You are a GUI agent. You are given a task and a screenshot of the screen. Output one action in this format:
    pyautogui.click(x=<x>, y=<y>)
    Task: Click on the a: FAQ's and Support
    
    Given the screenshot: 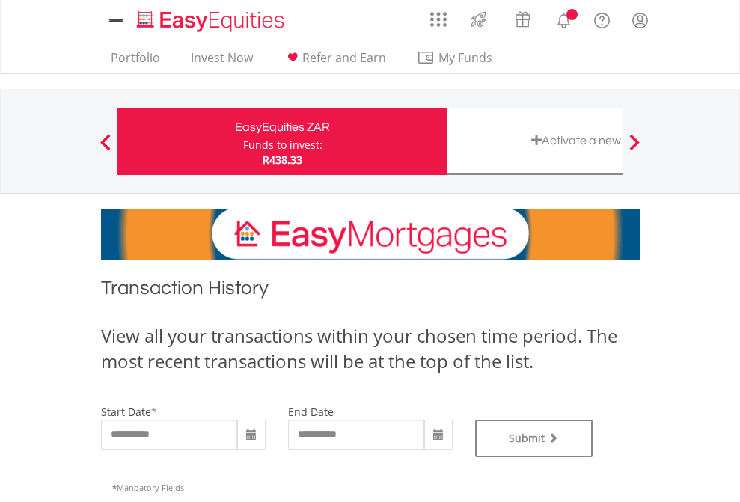 What is the action you would take?
    pyautogui.click(x=602, y=19)
    